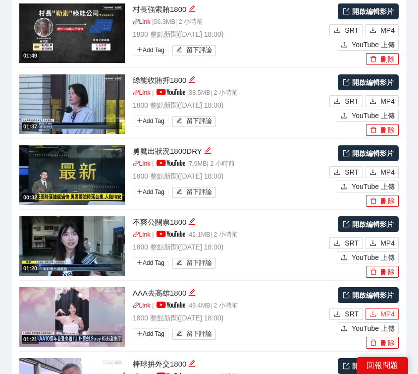  What do you see at coordinates (230, 293) in the screenshot?
I see `div: AAA去高雄1800` at bounding box center [230, 293].